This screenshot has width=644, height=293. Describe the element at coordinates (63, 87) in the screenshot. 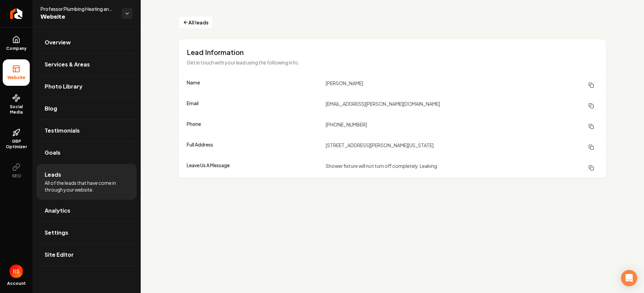

I see `span: Photo Library` at that location.